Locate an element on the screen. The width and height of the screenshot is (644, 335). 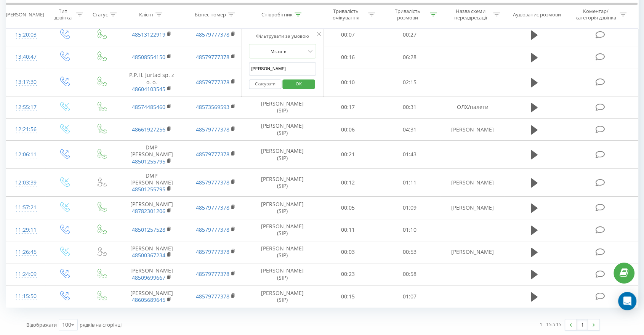
a: 48508554150 is located at coordinates (149, 56).